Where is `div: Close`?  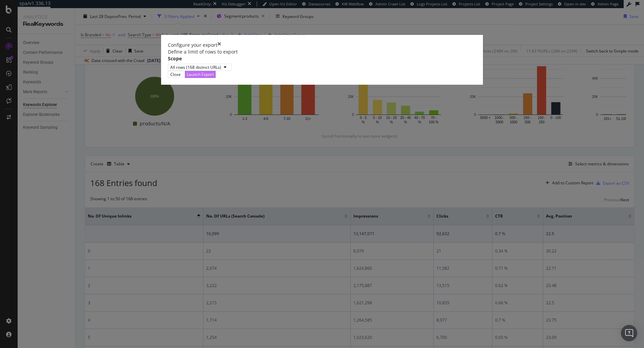
div: Close is located at coordinates (175, 74).